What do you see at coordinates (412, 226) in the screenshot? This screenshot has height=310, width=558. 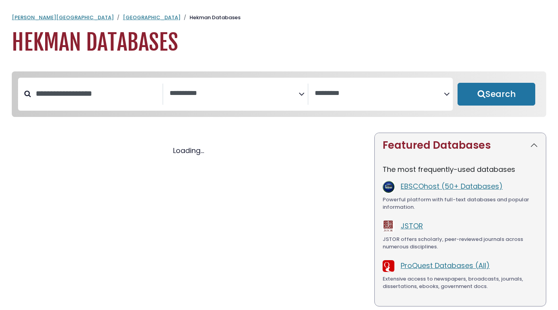 I see `a: JSTOR` at bounding box center [412, 226].